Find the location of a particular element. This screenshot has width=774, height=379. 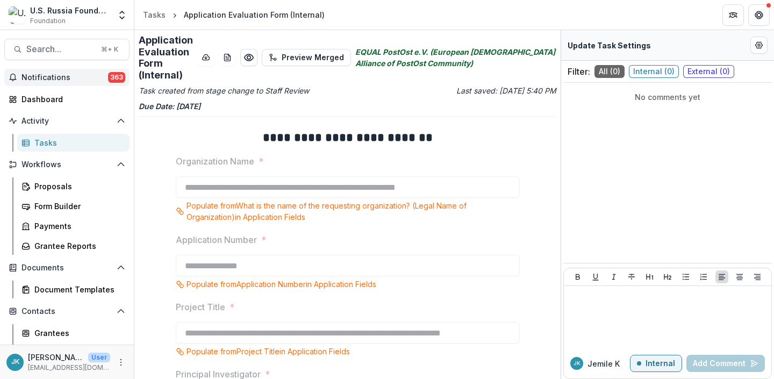

span: 363 is located at coordinates (117, 77).